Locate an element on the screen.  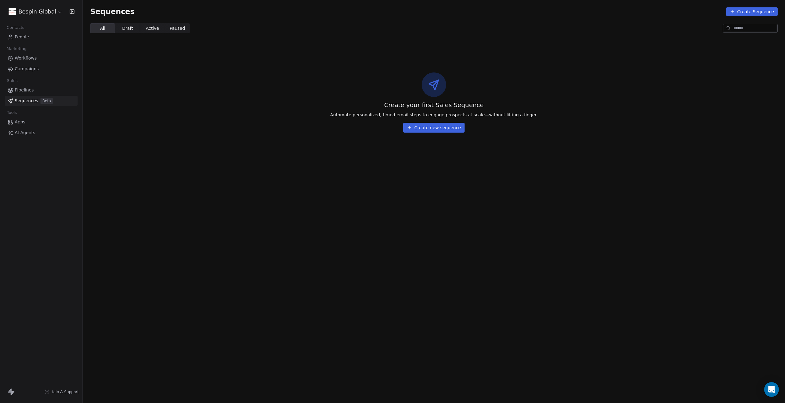
a: Campaigns is located at coordinates (41, 69).